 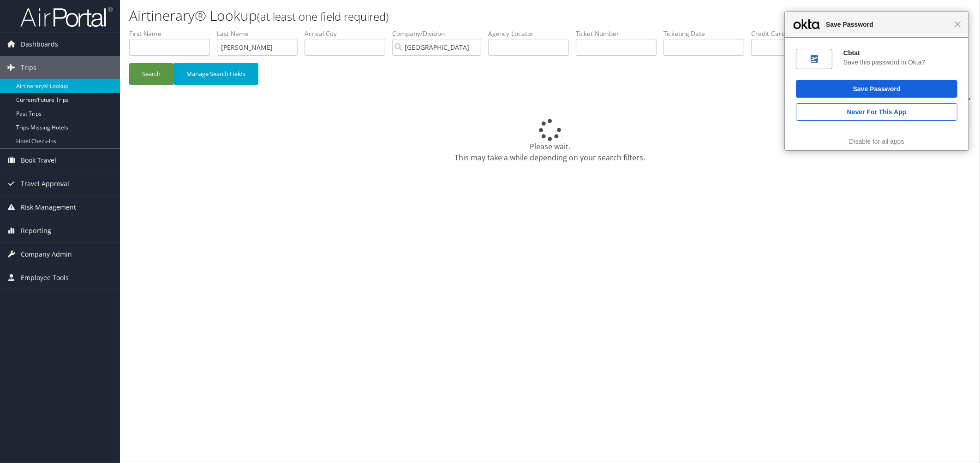 What do you see at coordinates (152, 74) in the screenshot?
I see `button: Search` at bounding box center [152, 74].